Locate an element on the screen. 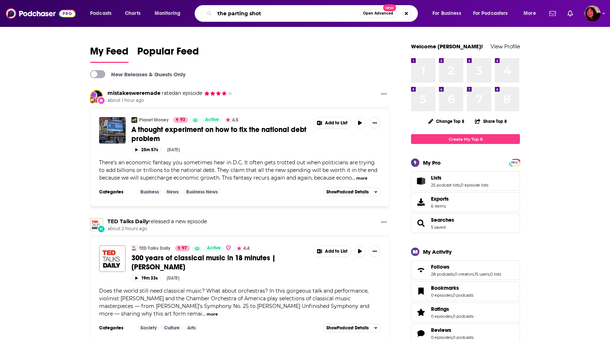 This screenshot has width=610, height=341. a: 300 years of classical music in 18 minutes | Joshua Bell is located at coordinates (112, 258).